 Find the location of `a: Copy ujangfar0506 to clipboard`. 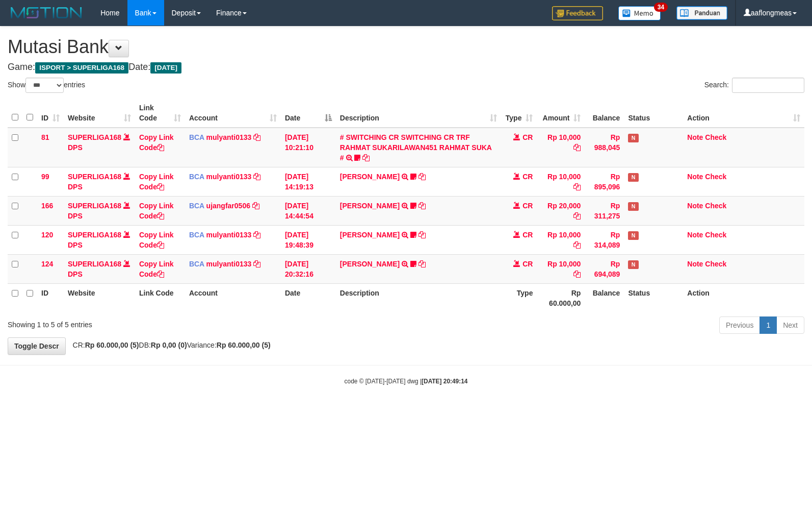

a: Copy ujangfar0506 to clipboard is located at coordinates (256, 206).